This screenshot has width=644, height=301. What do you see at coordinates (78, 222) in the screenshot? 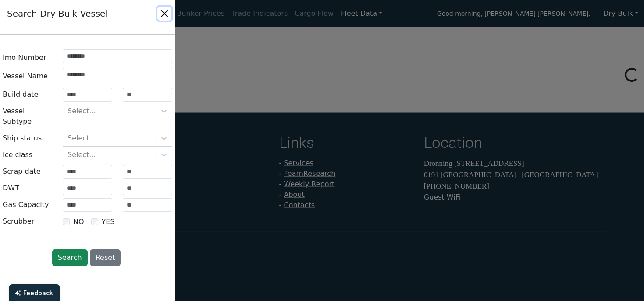
I see `label: NO` at bounding box center [78, 222].